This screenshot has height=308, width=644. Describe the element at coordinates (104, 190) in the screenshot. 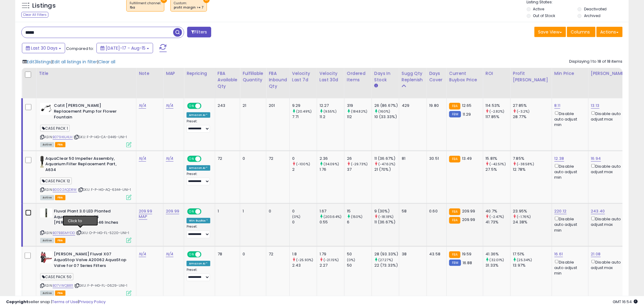

I see `span: | SKU: F-P-HG-AQ-6344-UNI-1` at that location.